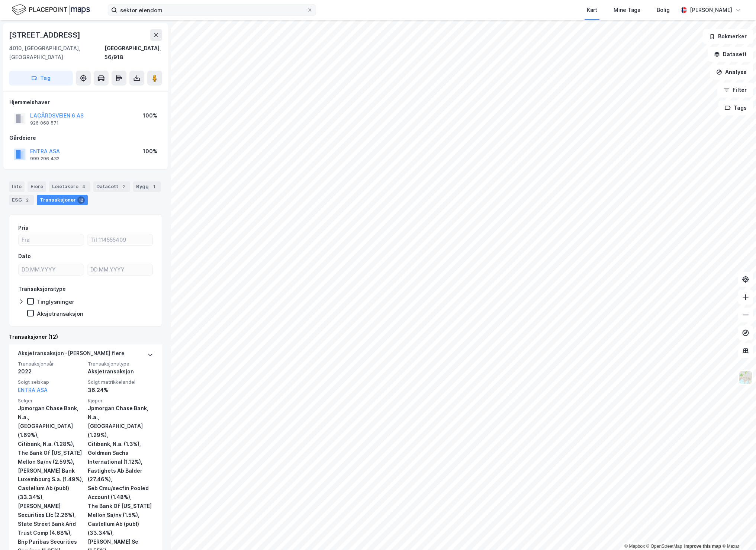 The image size is (756, 550). Describe the element at coordinates (664, 546) in the screenshot. I see `a: OpenStreetMap` at that location.